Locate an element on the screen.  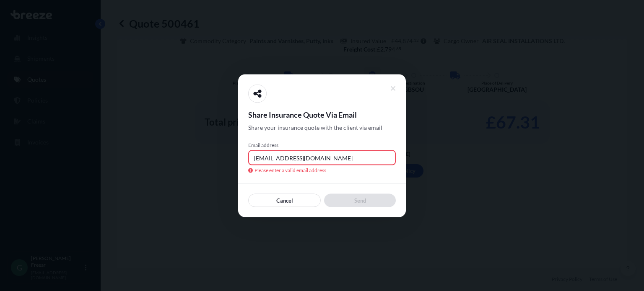
span: Email address is located at coordinates (322, 145).